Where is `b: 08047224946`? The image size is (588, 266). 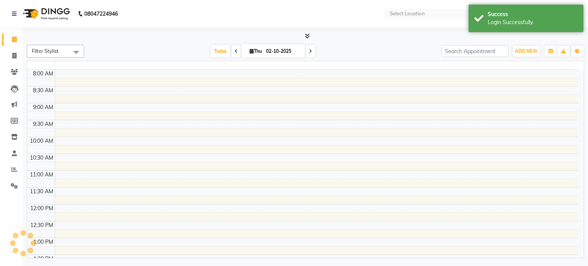 b: 08047224946 is located at coordinates (101, 14).